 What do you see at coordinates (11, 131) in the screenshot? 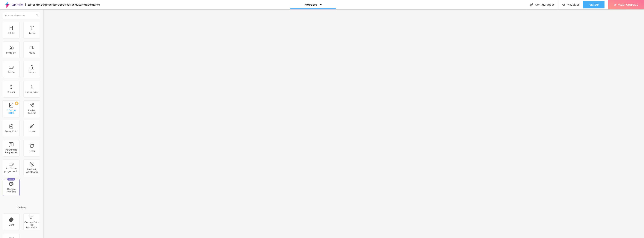
I see `div: Formulário` at bounding box center [11, 131].